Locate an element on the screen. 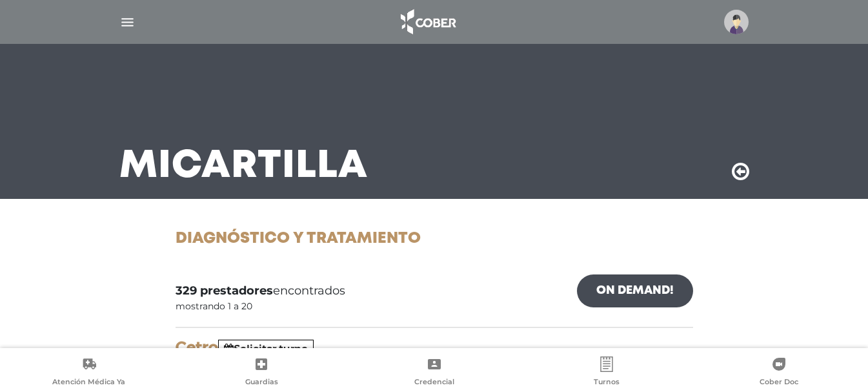 The image size is (868, 392). a: Atención Médica Ya is located at coordinates (88, 372).